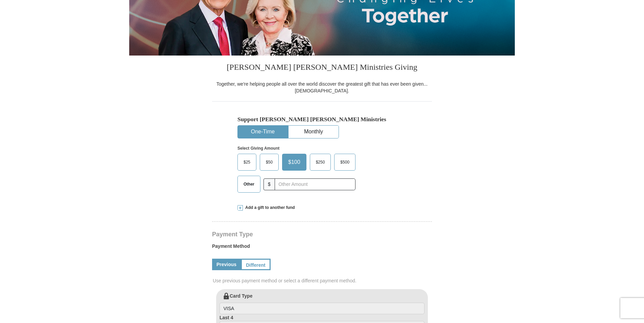 This screenshot has width=644, height=323. What do you see at coordinates (247, 162) in the screenshot?
I see `span: $25` at bounding box center [247, 162].